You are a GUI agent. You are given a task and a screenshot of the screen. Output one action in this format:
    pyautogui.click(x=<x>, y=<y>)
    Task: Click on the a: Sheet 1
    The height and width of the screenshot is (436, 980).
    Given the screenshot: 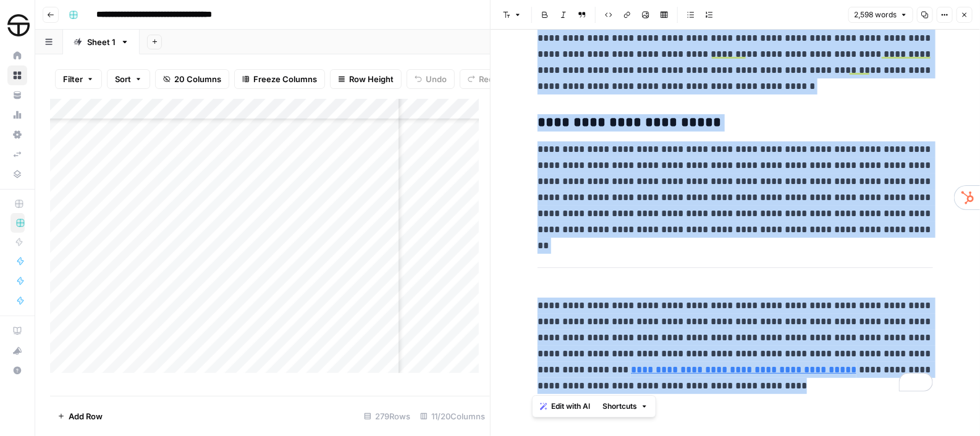 What is the action you would take?
    pyautogui.click(x=101, y=42)
    